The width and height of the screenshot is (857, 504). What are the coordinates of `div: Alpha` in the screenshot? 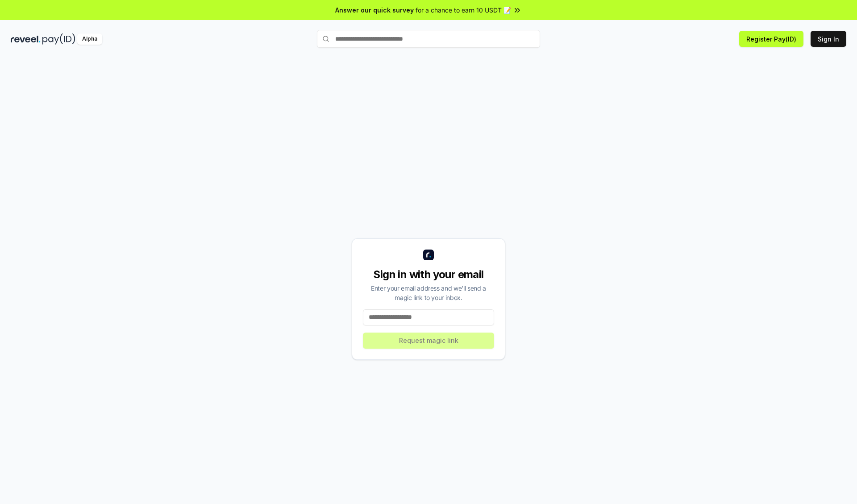 It's located at (89, 39).